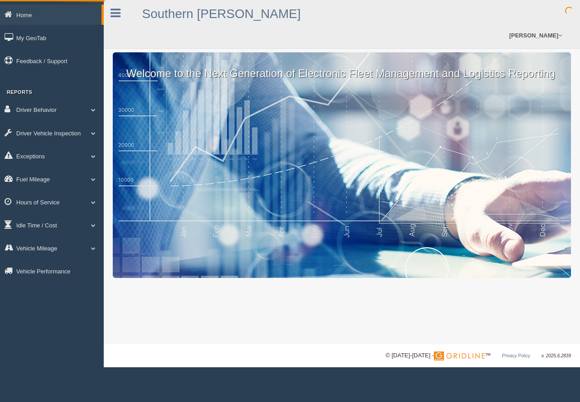  Describe the element at coordinates (556, 355) in the screenshot. I see `span: v. 2025.6.2839` at that location.